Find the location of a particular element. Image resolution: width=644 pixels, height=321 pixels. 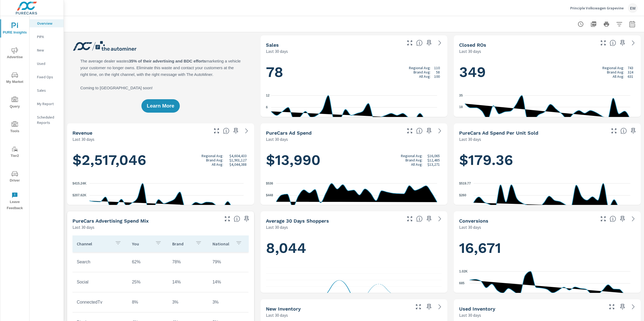

p: $13,271 is located at coordinates (434, 165).